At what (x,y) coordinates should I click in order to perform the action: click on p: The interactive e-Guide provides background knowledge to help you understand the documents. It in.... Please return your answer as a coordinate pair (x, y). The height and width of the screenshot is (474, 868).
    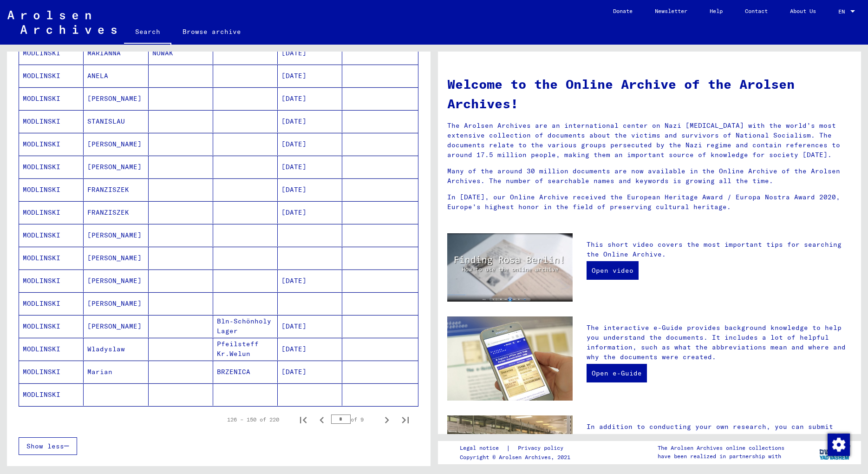
    Looking at the image, I should click on (719, 342).